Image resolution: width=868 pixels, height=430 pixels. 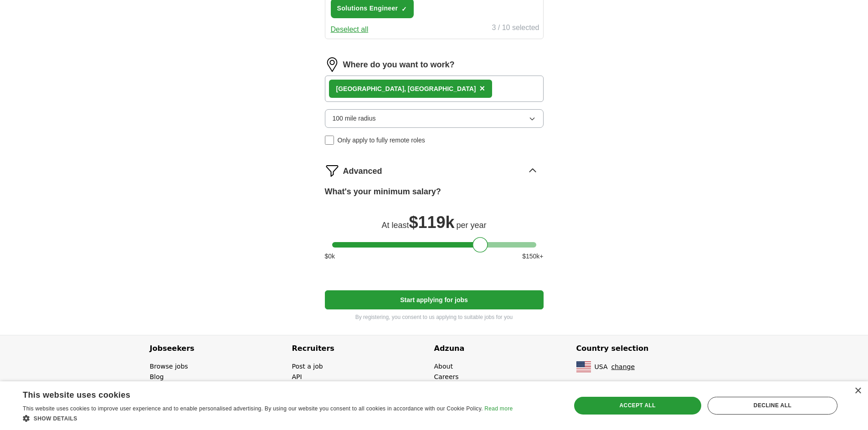 What do you see at coordinates (432, 222) in the screenshot?
I see `span: $ 119k` at bounding box center [432, 222].